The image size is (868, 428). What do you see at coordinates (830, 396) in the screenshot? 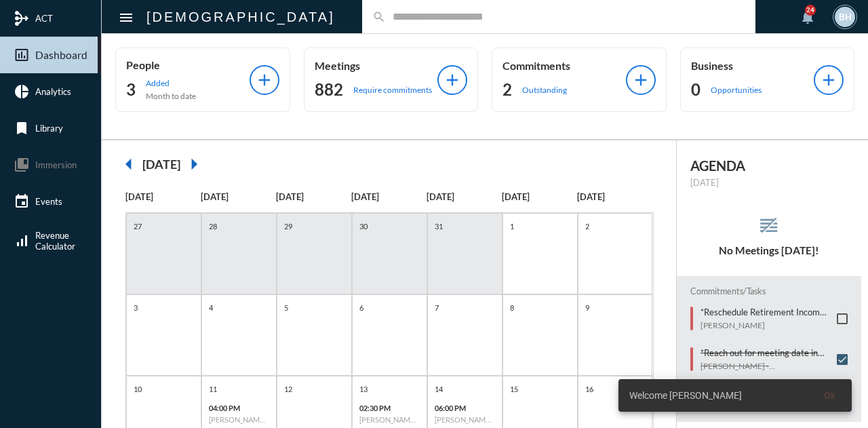
I see `span: Ok` at bounding box center [830, 396].